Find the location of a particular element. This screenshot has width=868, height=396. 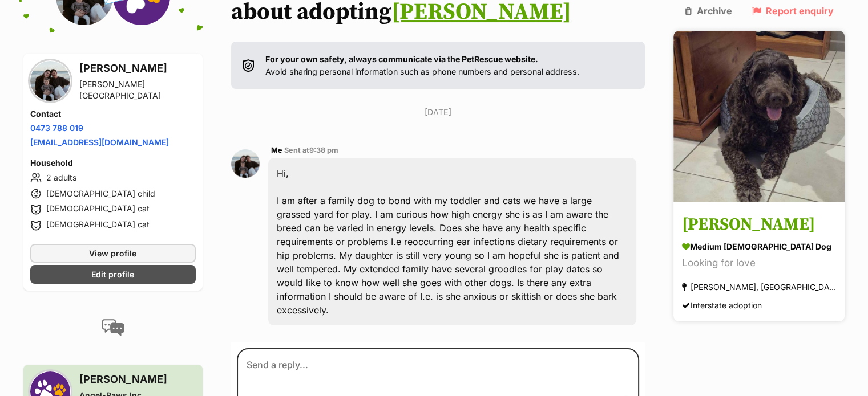

a: Edit profile is located at coordinates (113, 274).